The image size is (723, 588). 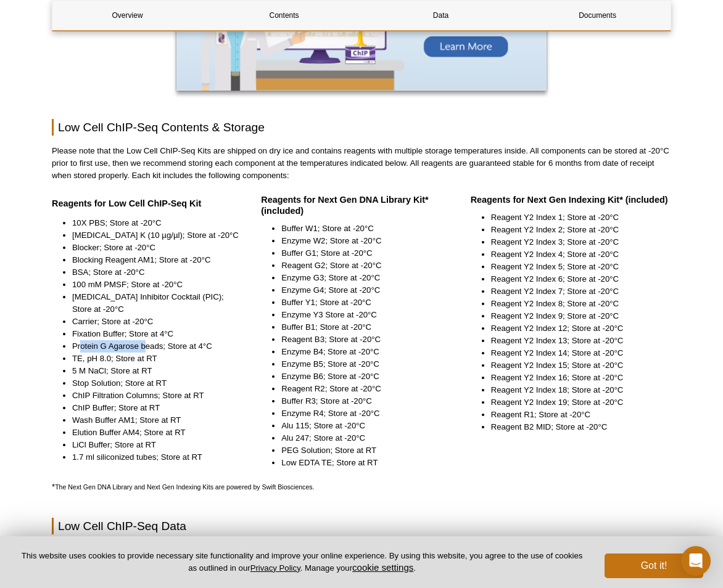 What do you see at coordinates (156, 285) in the screenshot?
I see `li: 100 mM PMSF; Store at -20°C` at bounding box center [156, 285].